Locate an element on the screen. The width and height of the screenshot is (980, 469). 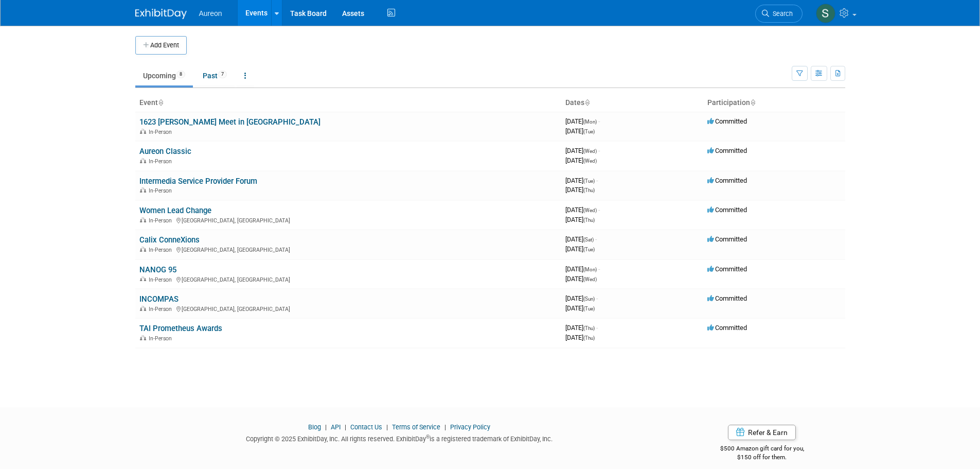
span: Search is located at coordinates (781, 13).